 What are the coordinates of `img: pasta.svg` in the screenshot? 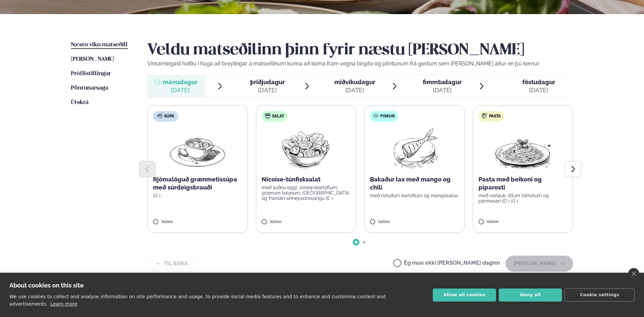 It's located at (484, 116).